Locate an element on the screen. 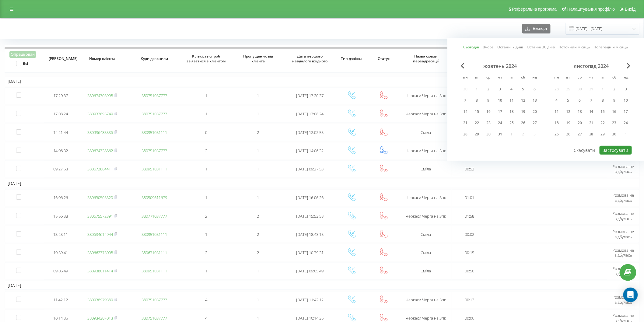 Image resolution: width=644 pixels, height=322 pixels. td: 00:50 is located at coordinates (469, 271).